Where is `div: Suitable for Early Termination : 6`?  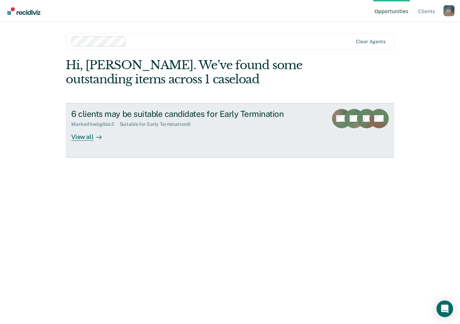
div: Suitable for Early Termination : 6 is located at coordinates (158, 124).